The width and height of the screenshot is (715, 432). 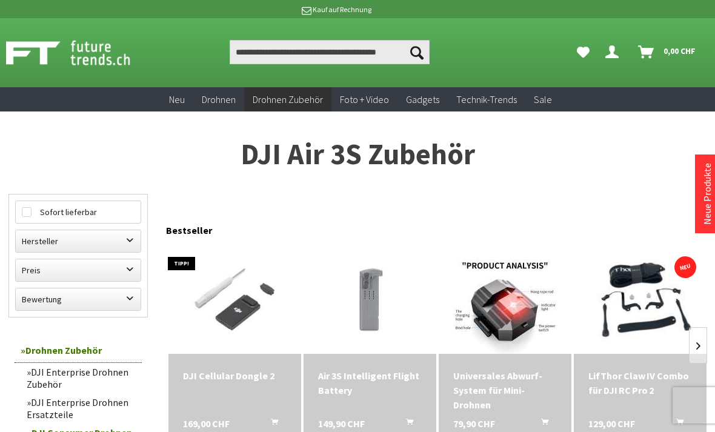 I want to click on a: Foto + Video, so click(x=364, y=99).